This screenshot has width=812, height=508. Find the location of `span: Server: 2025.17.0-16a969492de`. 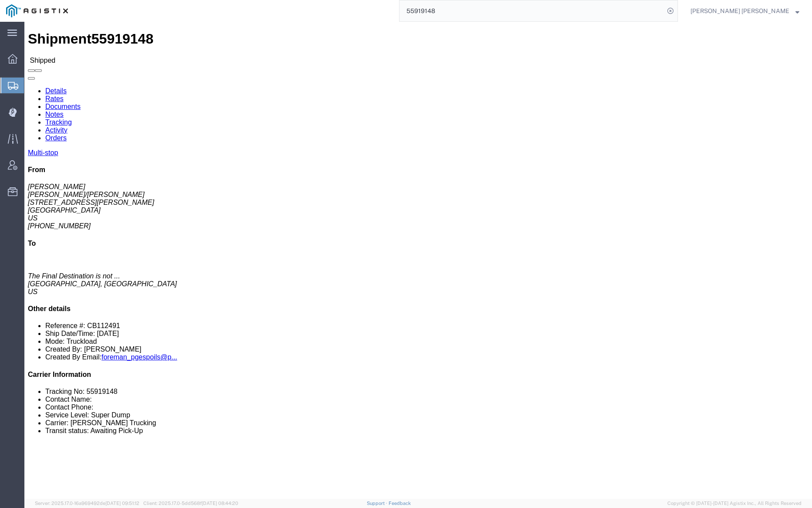

span: Server: 2025.17.0-16a969492de is located at coordinates (87, 503).